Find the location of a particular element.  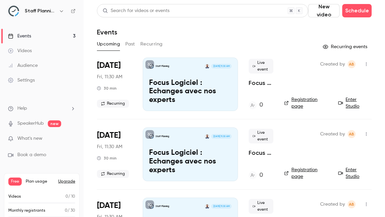

span: Book a demo is located at coordinates (32, 155).